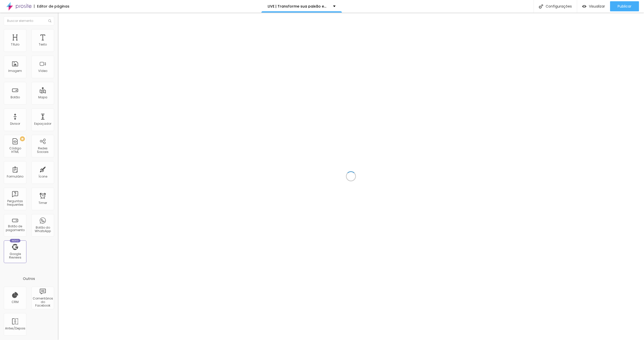 The height and width of the screenshot is (340, 644). I want to click on div: Timer, so click(43, 203).